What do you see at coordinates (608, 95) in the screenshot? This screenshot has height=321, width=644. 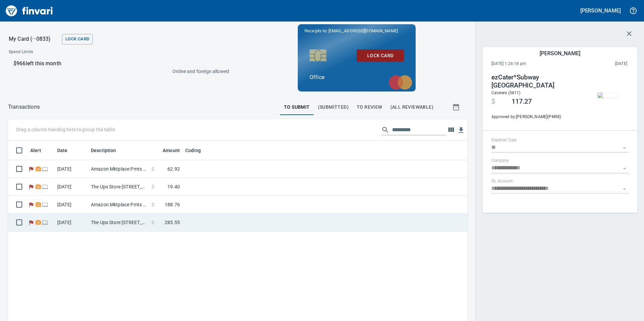 I see `img: receipts%2Ftapani%2F2023-04-24%2FJzoGOT8oVaeitZ1UdICkDM6BnD42__HqCA6ErpqBh0WMEWj2bM.jpg` at bounding box center [608, 95].